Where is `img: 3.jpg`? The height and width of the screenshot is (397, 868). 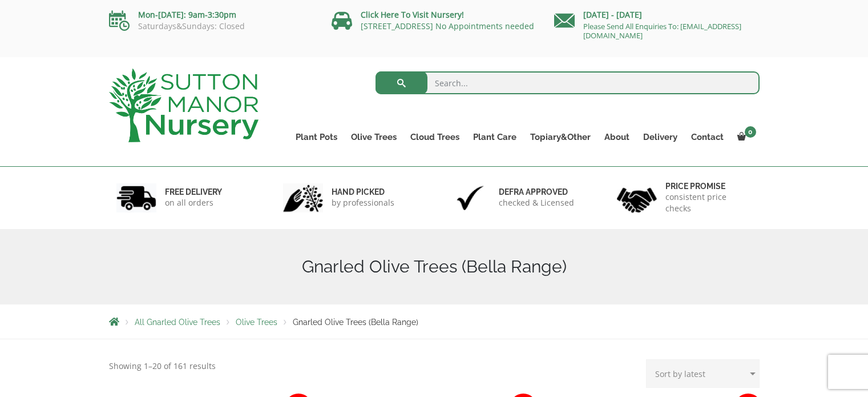 img: 3.jpg is located at coordinates (470, 198).